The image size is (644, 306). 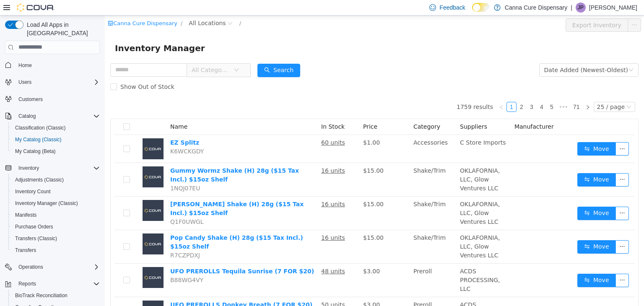 I want to click on span: Q1F0UWGL, so click(x=82, y=206).